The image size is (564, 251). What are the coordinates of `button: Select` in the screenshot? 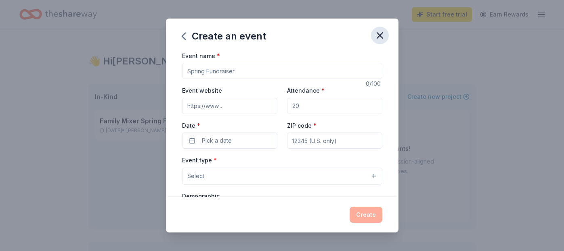 It's located at (282, 176).